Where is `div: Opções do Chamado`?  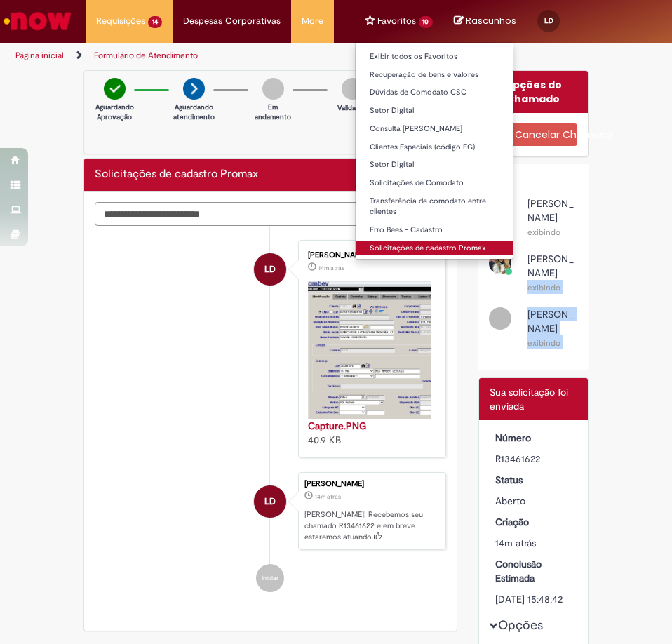
div: Opções do Chamado is located at coordinates (534, 92).